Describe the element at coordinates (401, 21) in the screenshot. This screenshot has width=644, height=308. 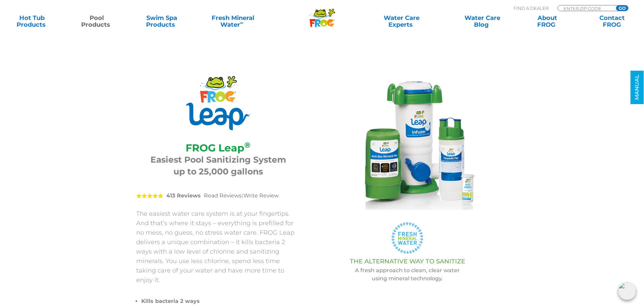
I see `a: Water CareExperts` at that location.